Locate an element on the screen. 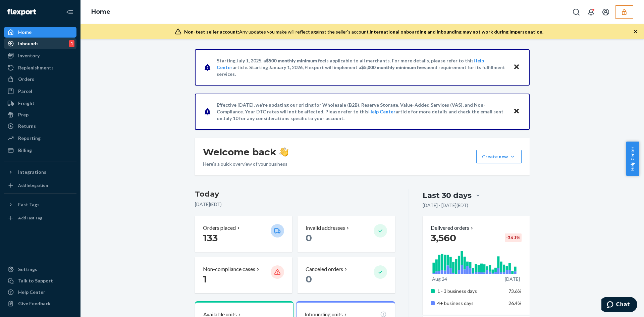  button: Create new is located at coordinates (499, 157).